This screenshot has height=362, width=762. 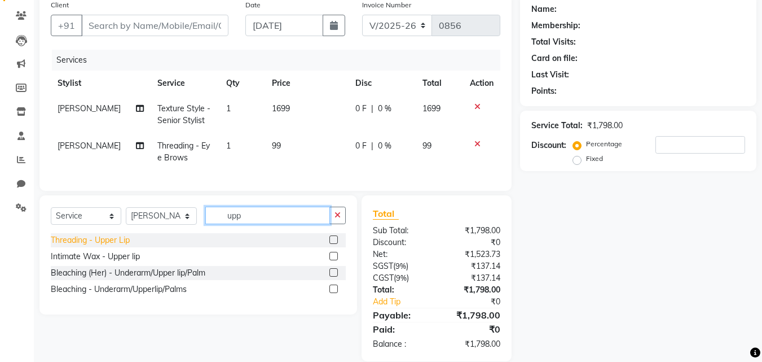 I want to click on div: Bleaching - Underarm/Upperlip/Palms, so click(x=119, y=289).